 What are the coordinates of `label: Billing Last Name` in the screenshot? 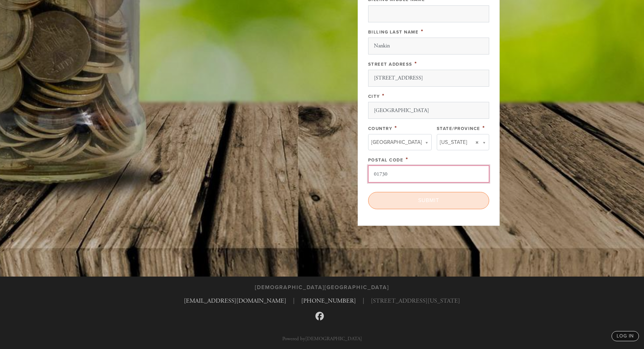 It's located at (394, 32).